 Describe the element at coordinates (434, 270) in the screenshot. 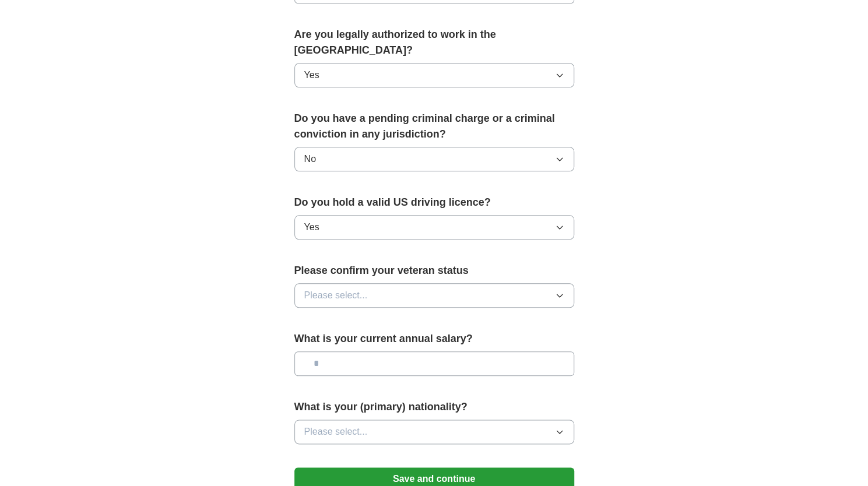

I see `label: Please confirm your veteran status` at that location.